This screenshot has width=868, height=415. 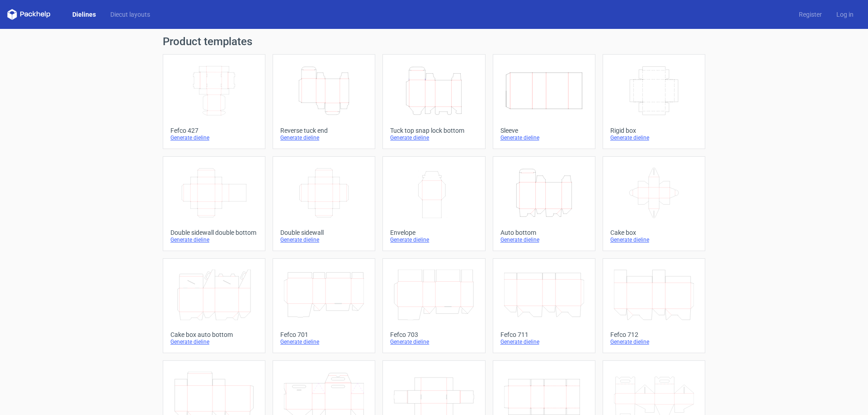 What do you see at coordinates (131, 15) in the screenshot?
I see `a: Diecut layouts` at bounding box center [131, 15].